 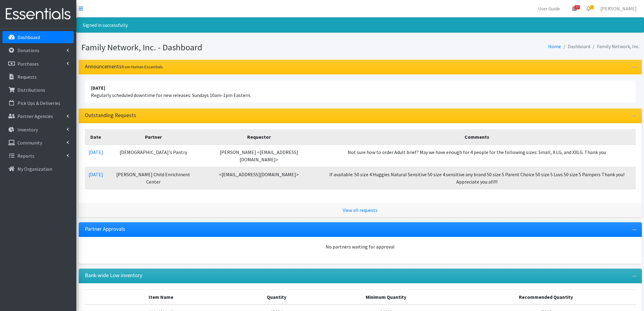 I want to click on li: Dashboard, so click(x=576, y=47).